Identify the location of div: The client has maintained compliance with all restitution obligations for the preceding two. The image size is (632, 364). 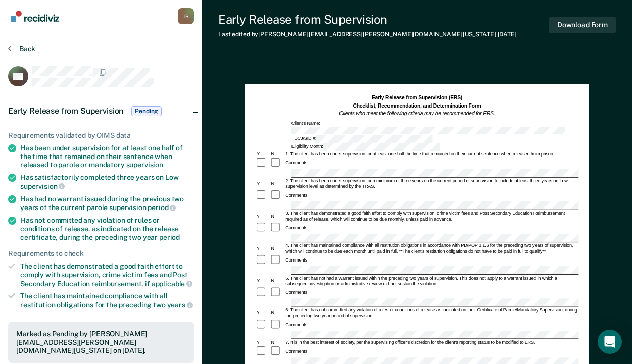
(107, 301).